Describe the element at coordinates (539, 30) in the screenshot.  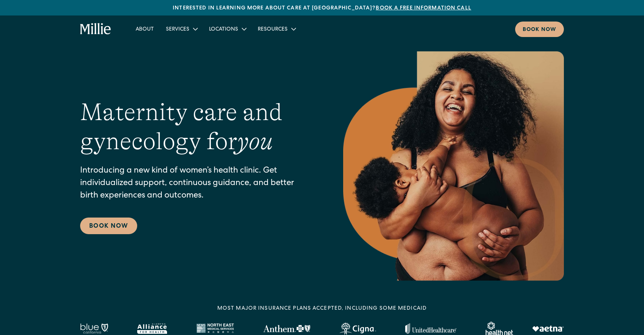
I see `div: Book now` at that location.